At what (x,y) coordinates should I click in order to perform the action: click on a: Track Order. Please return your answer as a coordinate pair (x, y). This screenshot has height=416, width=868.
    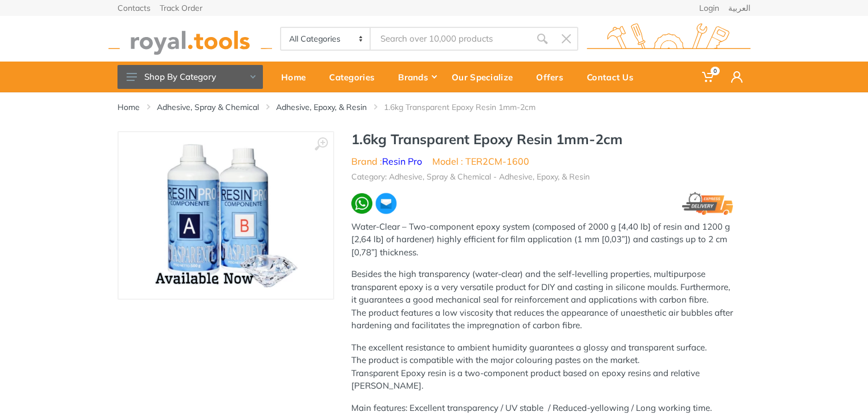
    Looking at the image, I should click on (181, 8).